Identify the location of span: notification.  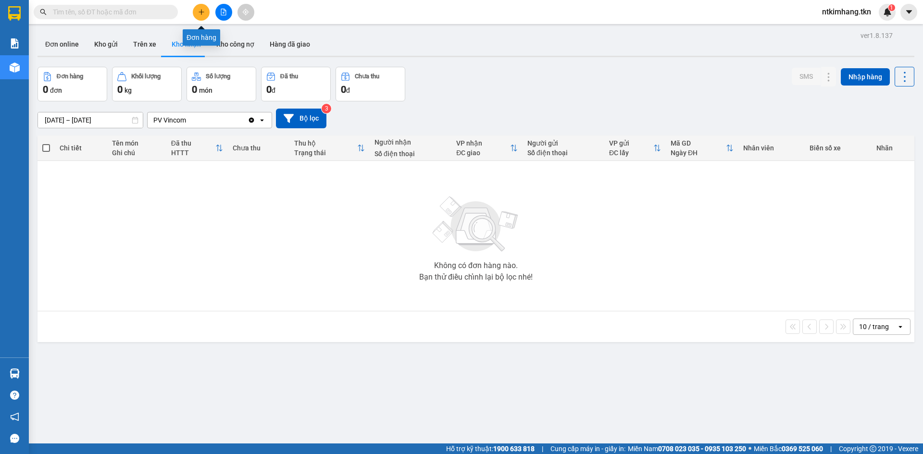
(14, 417).